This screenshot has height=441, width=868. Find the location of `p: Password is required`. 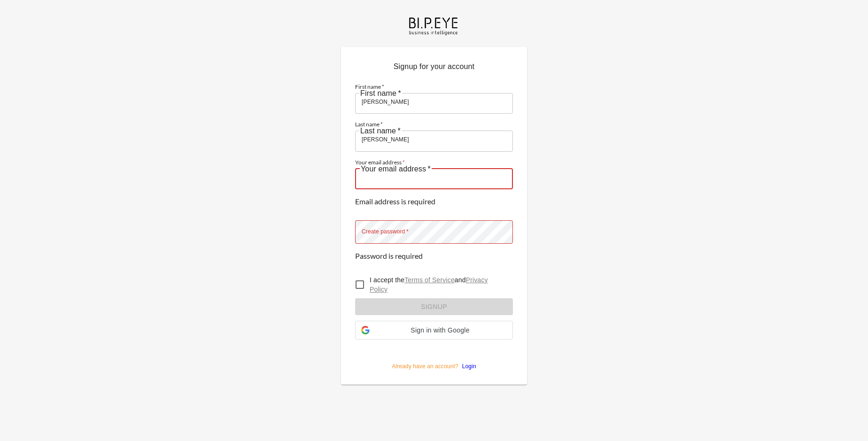

p: Password is required is located at coordinates (434, 255).